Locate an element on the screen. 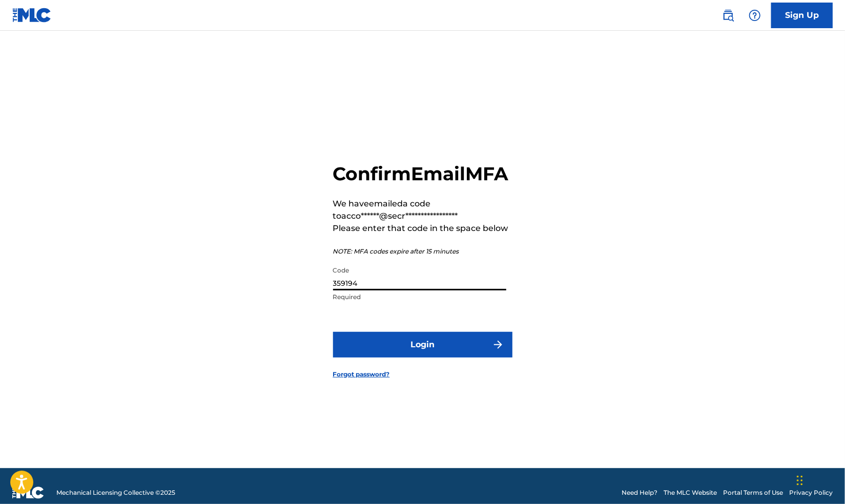 The image size is (845, 504). a: Portal Terms of Use is located at coordinates (752, 493).